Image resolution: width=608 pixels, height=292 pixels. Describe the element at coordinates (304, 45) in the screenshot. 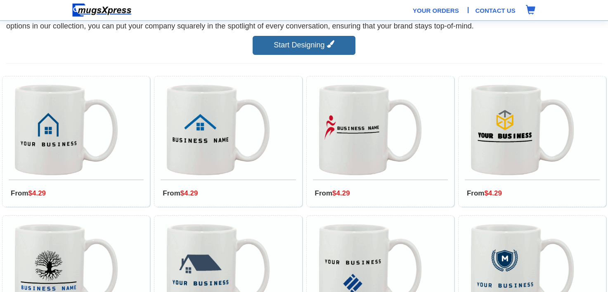

I see `a: Start Designing` at that location.